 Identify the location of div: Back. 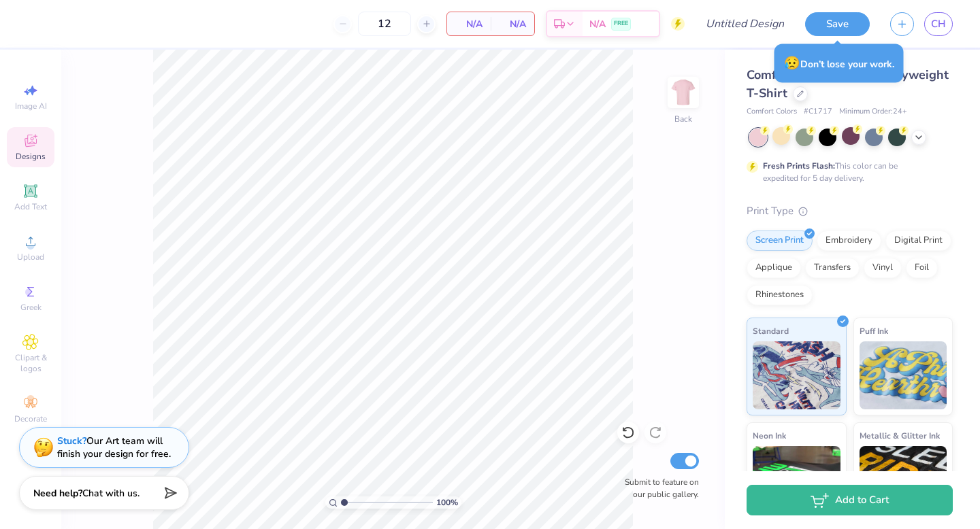
(683, 119).